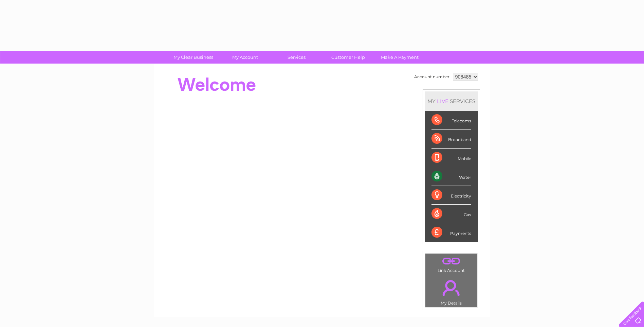 The image size is (644, 327). Describe the element at coordinates (451, 120) in the screenshot. I see `div: Telecoms` at that location.